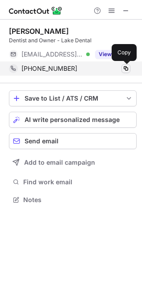  I want to click on span: Send email, so click(41, 141).